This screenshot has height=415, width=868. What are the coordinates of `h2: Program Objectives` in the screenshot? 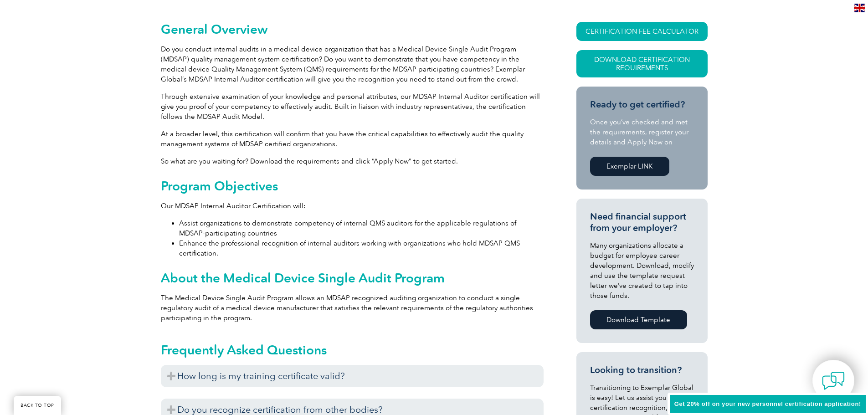 It's located at (352, 186).